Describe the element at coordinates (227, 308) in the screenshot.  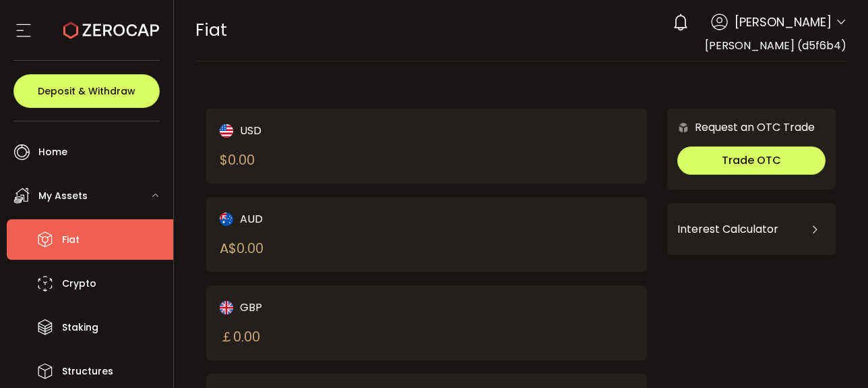
I see `img: gbp_portfolio.svg` at that location.